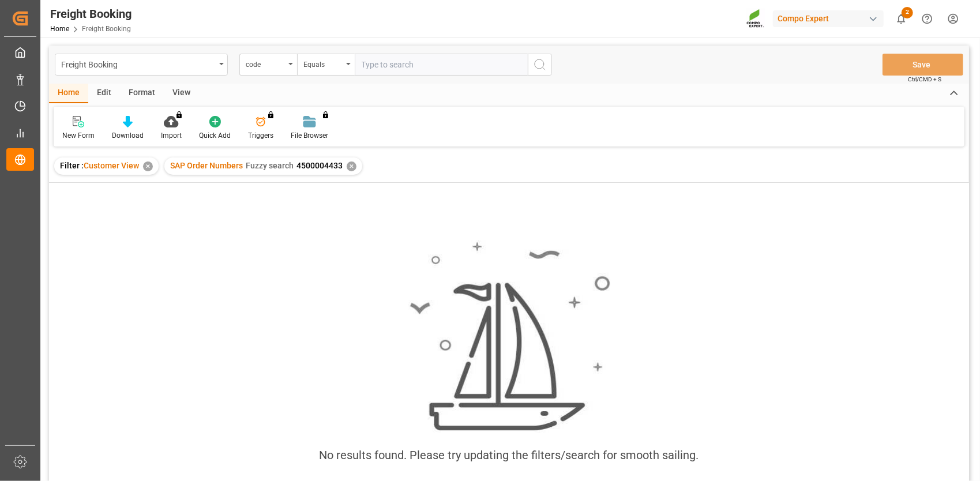 This screenshot has width=980, height=481. Describe the element at coordinates (901, 18) in the screenshot. I see `button: show 2 new notifications` at that location.